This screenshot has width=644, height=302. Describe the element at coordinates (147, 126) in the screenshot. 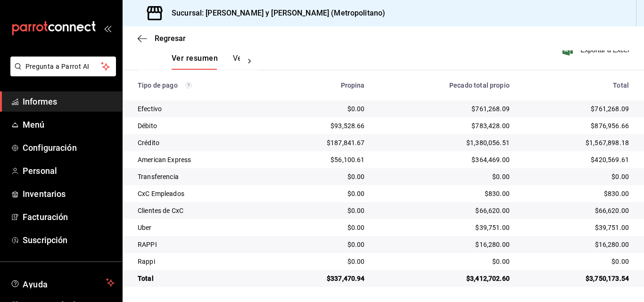

I see `font: Débito` at that location.